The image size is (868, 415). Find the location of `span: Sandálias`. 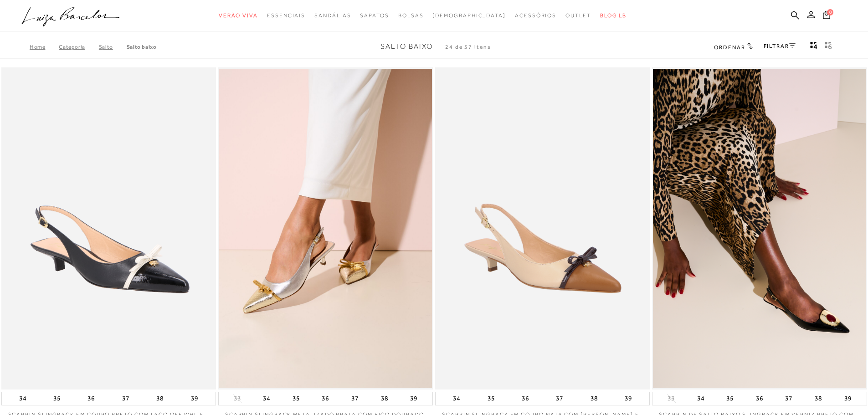

span: Sandálias is located at coordinates (333, 16).